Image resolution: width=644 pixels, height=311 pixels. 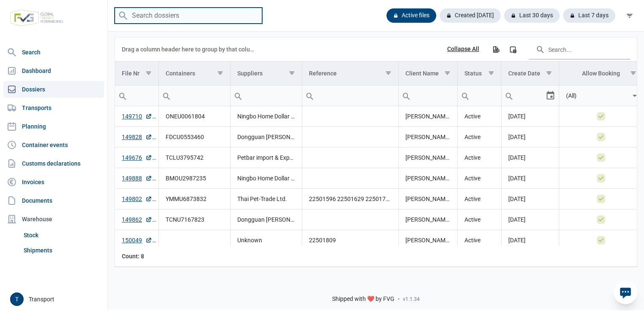 What do you see at coordinates (62, 250) in the screenshot?
I see `a: Shipments` at bounding box center [62, 250].